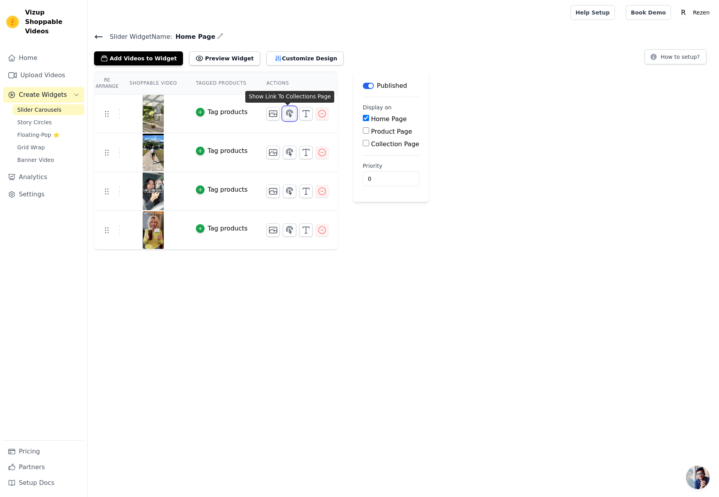  I want to click on span: Story Circles, so click(35, 122).